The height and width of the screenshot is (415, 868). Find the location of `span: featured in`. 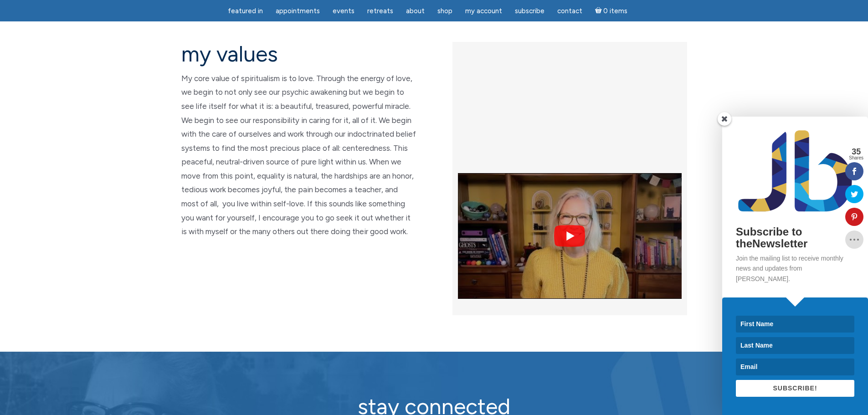

span: featured in is located at coordinates (245, 11).